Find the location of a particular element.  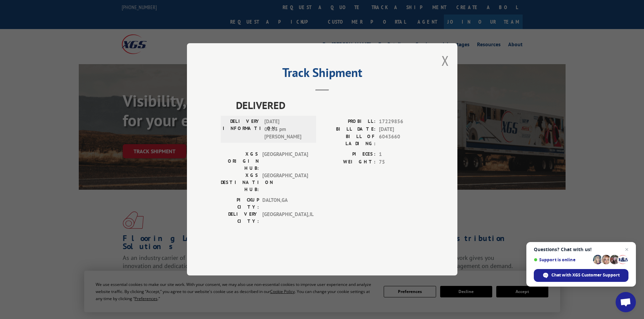

span: DELIVERED is located at coordinates (330, 105).